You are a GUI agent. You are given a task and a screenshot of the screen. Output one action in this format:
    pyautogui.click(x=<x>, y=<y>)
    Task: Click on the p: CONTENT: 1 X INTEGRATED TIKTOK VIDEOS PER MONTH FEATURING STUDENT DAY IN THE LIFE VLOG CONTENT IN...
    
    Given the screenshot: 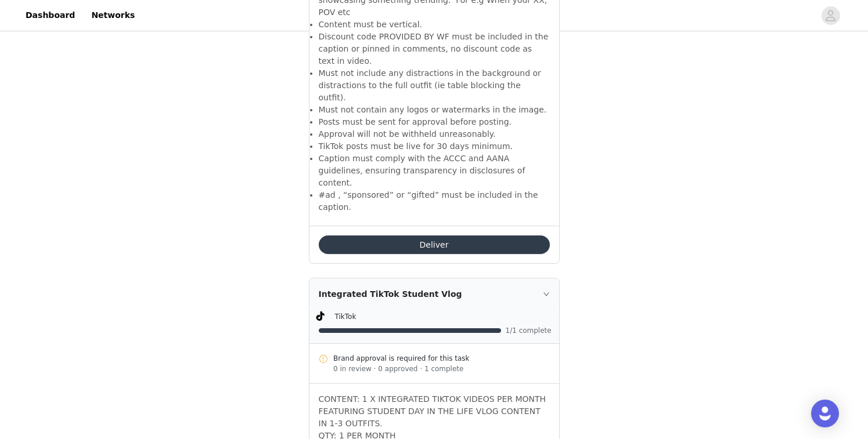 What is the action you would take?
    pyautogui.click(x=434, y=411)
    